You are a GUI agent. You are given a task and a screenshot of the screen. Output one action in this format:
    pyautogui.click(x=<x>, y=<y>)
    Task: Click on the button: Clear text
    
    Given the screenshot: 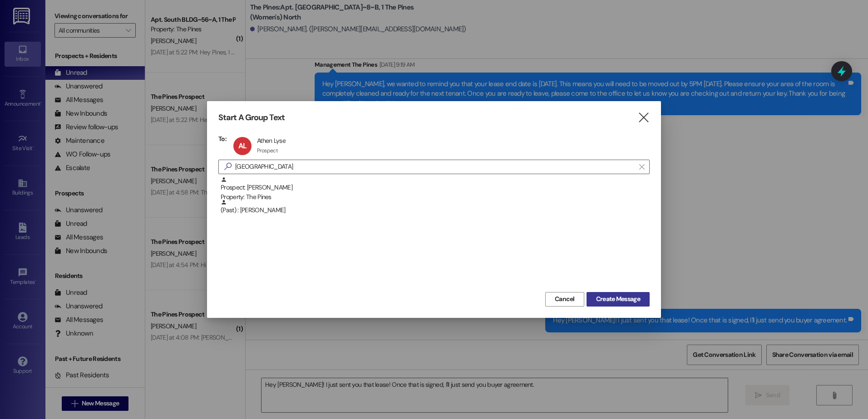 What is the action you would take?
    pyautogui.click(x=642, y=167)
    